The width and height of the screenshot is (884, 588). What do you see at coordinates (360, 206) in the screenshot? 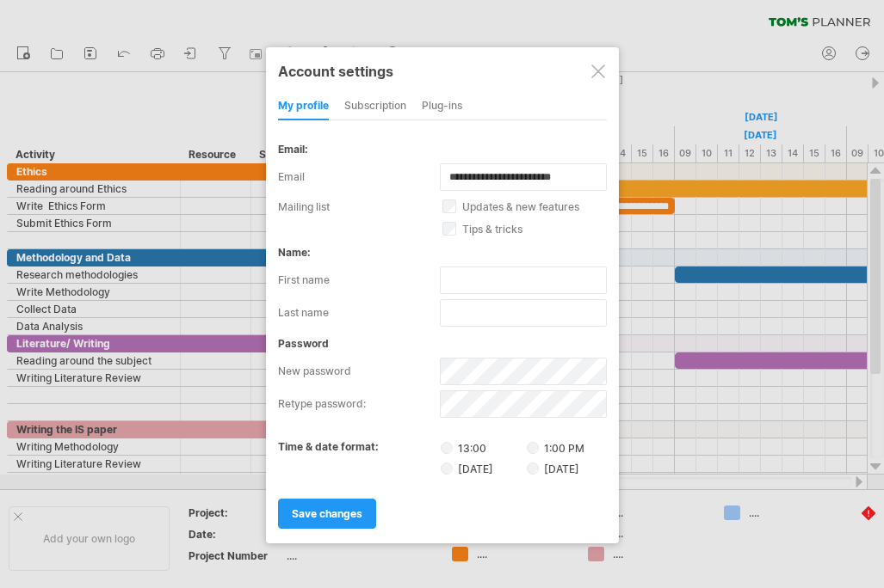
I see `label: mailing list` at bounding box center [360, 206].